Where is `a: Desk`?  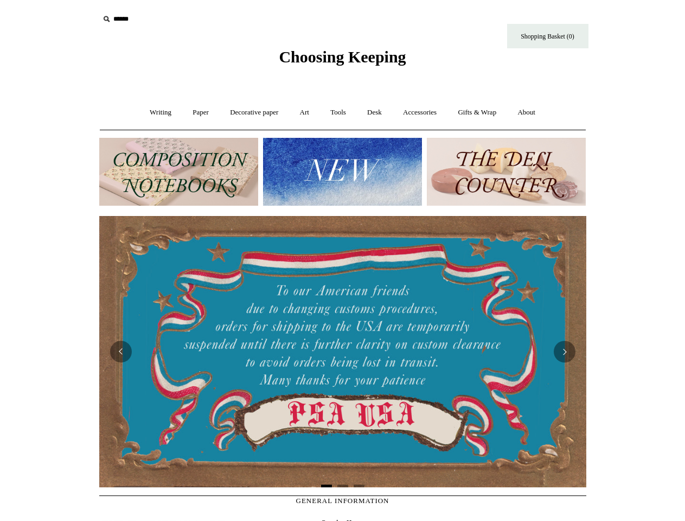
a: Desk is located at coordinates (374, 112).